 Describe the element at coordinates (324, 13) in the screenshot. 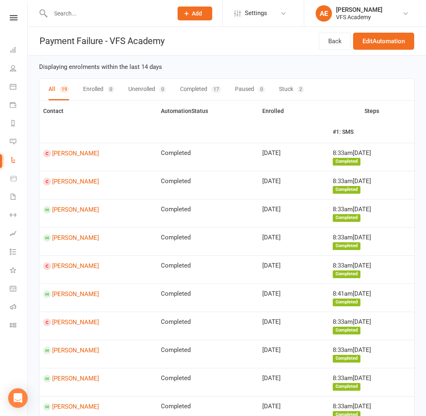

I see `div: AE` at that location.